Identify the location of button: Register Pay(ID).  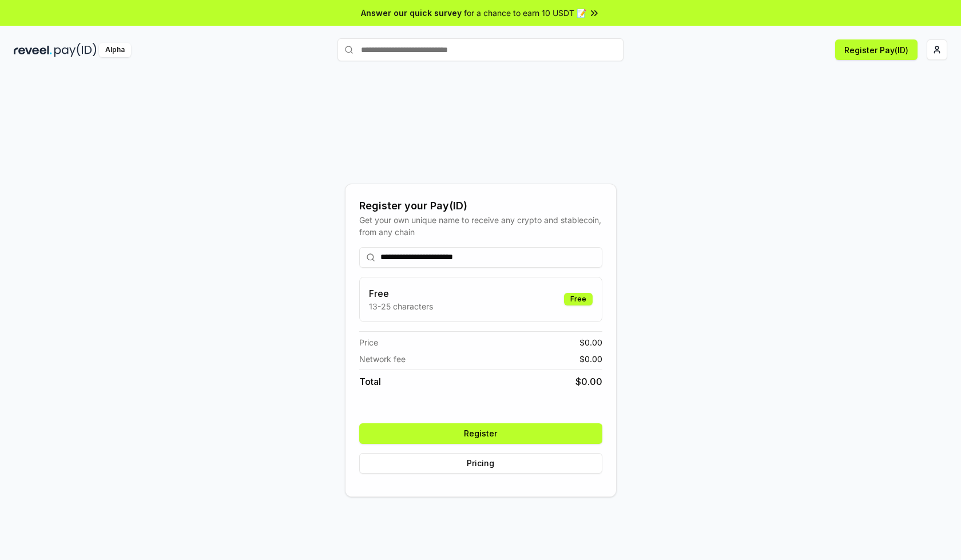
(876, 50).